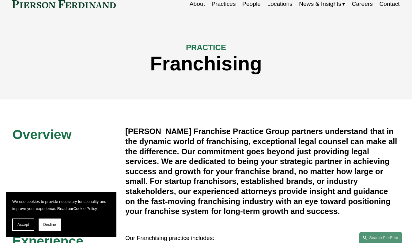  I want to click on a: Search this site, so click(381, 238).